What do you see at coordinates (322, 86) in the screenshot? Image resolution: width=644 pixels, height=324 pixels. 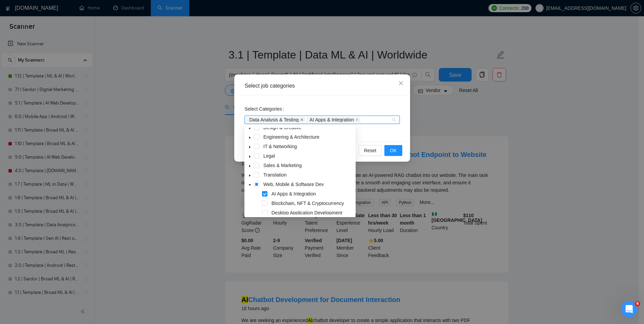 I see `div: Select job categories` at bounding box center [322, 86].